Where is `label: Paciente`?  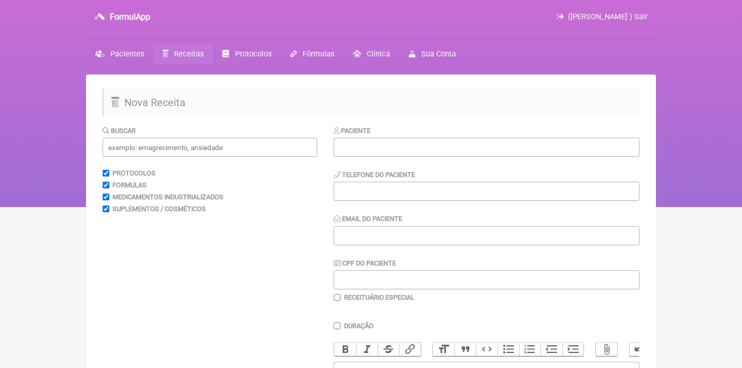 label: Paciente is located at coordinates (352, 131).